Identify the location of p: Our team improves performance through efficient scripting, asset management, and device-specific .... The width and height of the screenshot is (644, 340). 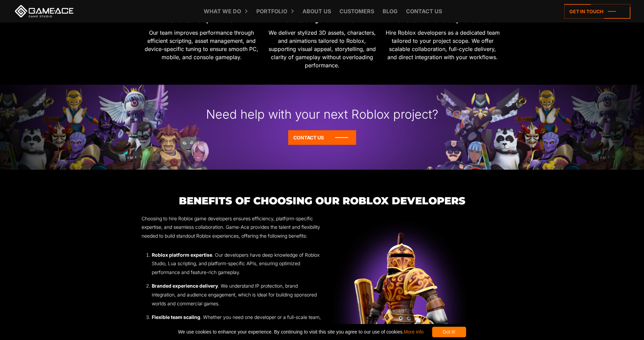
(202, 45).